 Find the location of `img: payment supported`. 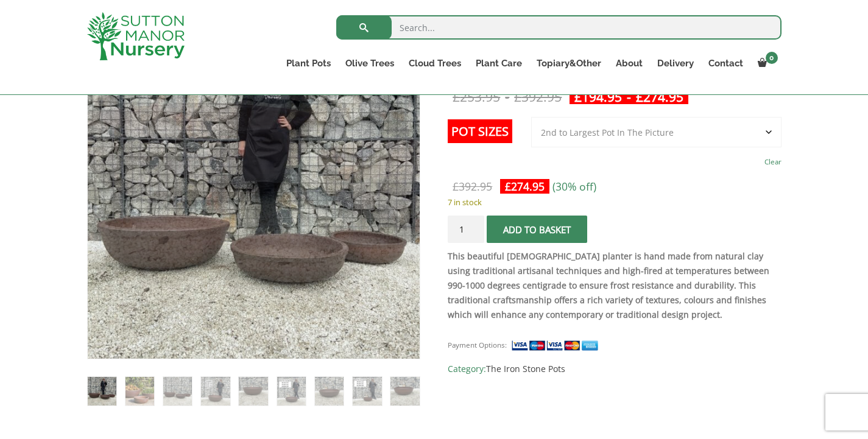

img: payment supported is located at coordinates (557, 345).